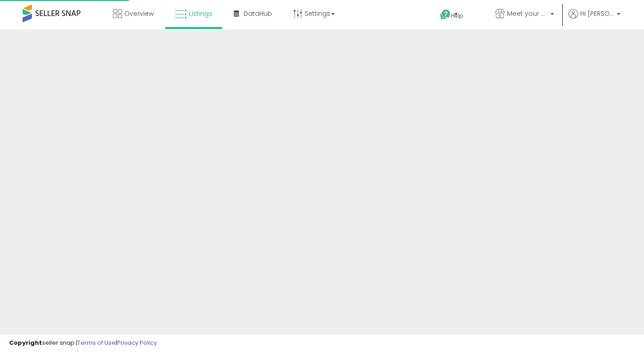 The height and width of the screenshot is (352, 644). Describe the element at coordinates (201, 13) in the screenshot. I see `span: Listings` at that location.